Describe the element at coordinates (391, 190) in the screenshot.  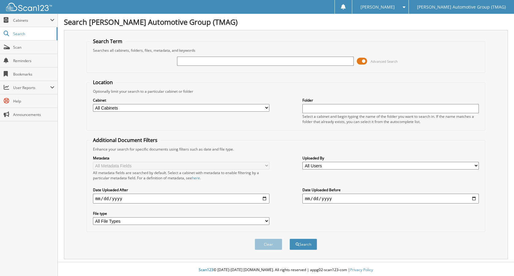
I see `label: Date Uploaded Before` at that location.